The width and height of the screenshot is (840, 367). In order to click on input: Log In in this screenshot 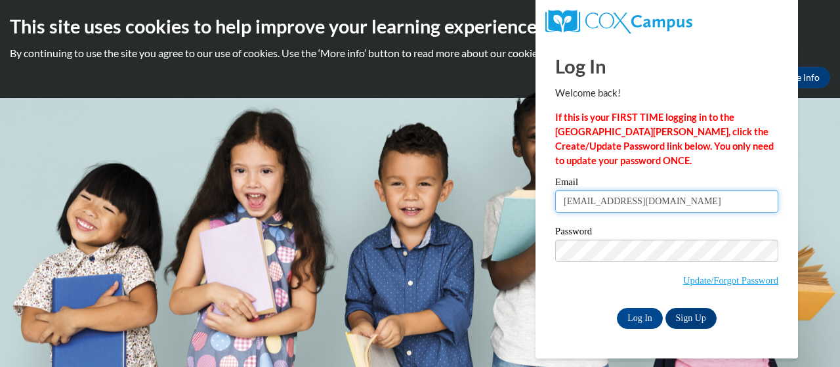, I will do `click(640, 318)`.